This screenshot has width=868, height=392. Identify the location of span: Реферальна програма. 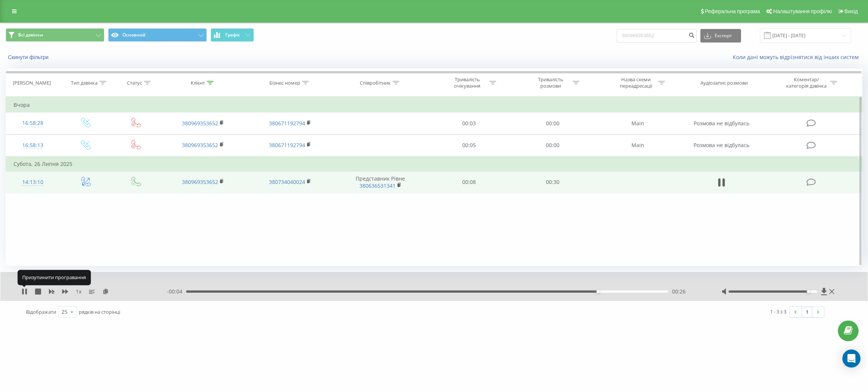
(732, 11).